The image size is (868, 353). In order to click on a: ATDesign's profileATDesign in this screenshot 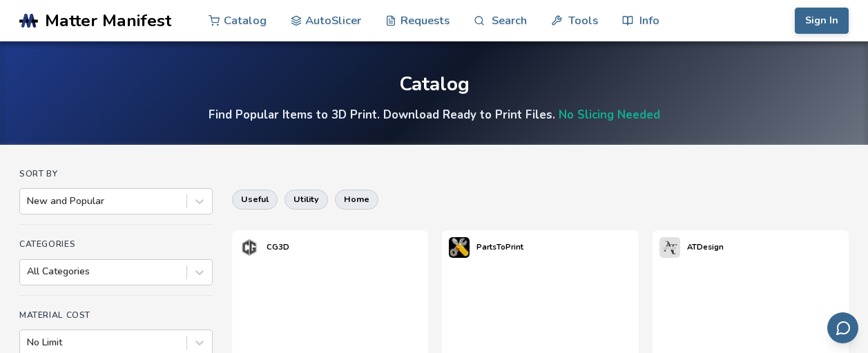, I will do `click(692, 248)`.